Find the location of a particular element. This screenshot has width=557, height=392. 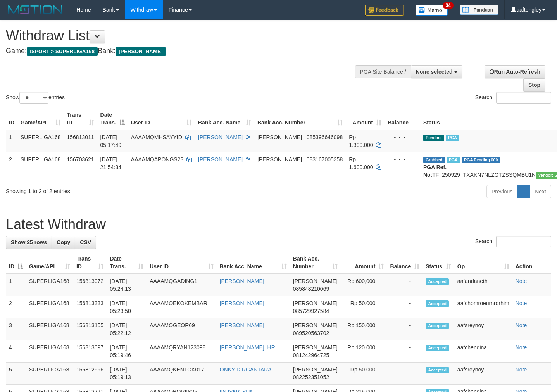

h1: Latest Withdraw is located at coordinates (278, 225).